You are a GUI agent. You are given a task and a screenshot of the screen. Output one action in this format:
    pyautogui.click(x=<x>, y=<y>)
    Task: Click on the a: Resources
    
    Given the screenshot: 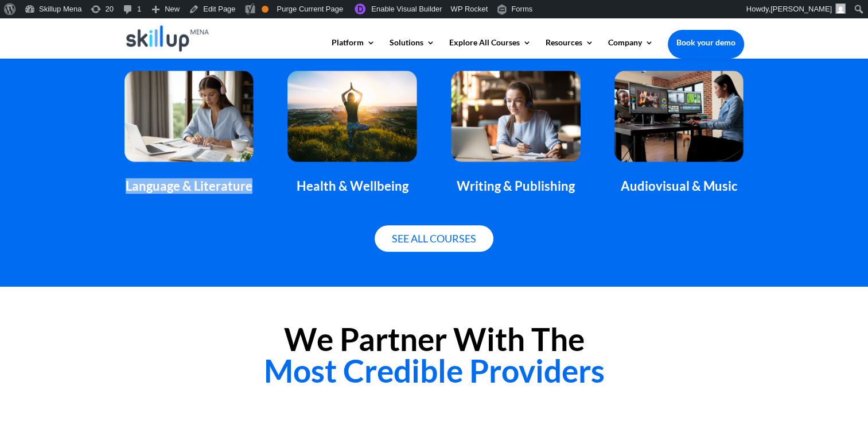 What is the action you would take?
    pyautogui.click(x=570, y=49)
    